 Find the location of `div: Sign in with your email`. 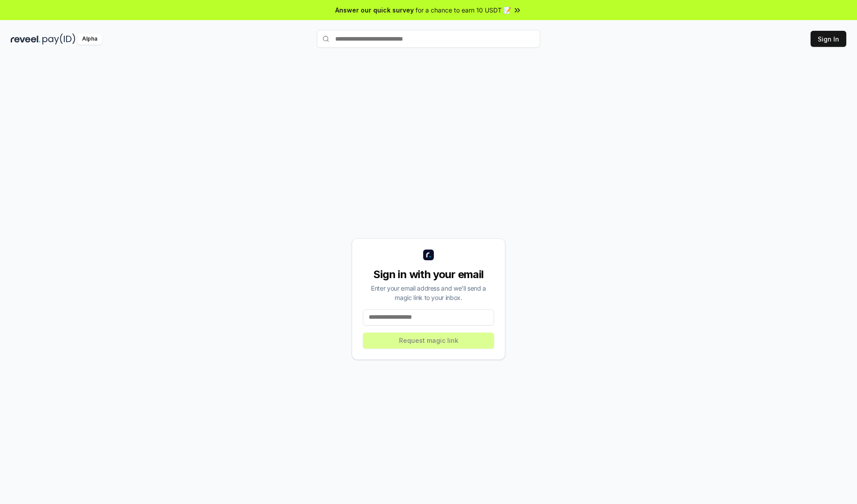

div: Sign in with your email is located at coordinates (429, 274).